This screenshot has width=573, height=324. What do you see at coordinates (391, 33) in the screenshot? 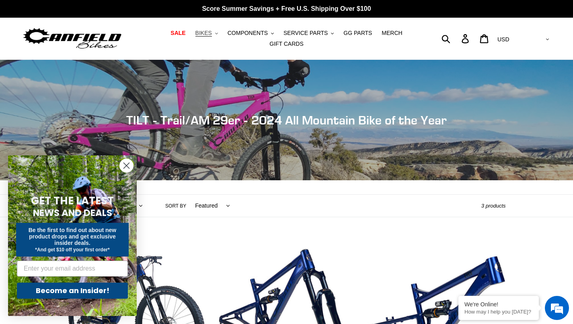
I see `span: MERCH` at bounding box center [391, 33].